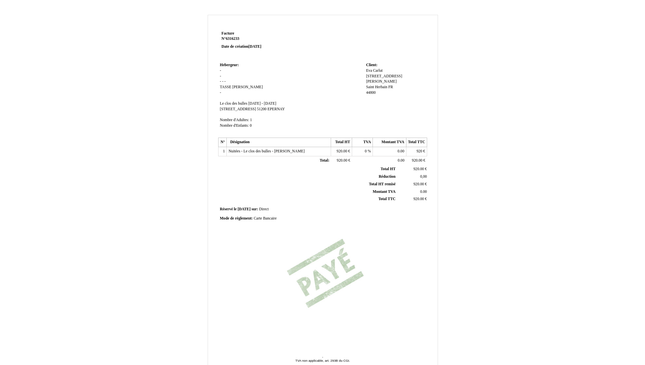  What do you see at coordinates (322, 360) in the screenshot?
I see `span: TVA non applicable, art. 293B du CGI.` at bounding box center [322, 360].